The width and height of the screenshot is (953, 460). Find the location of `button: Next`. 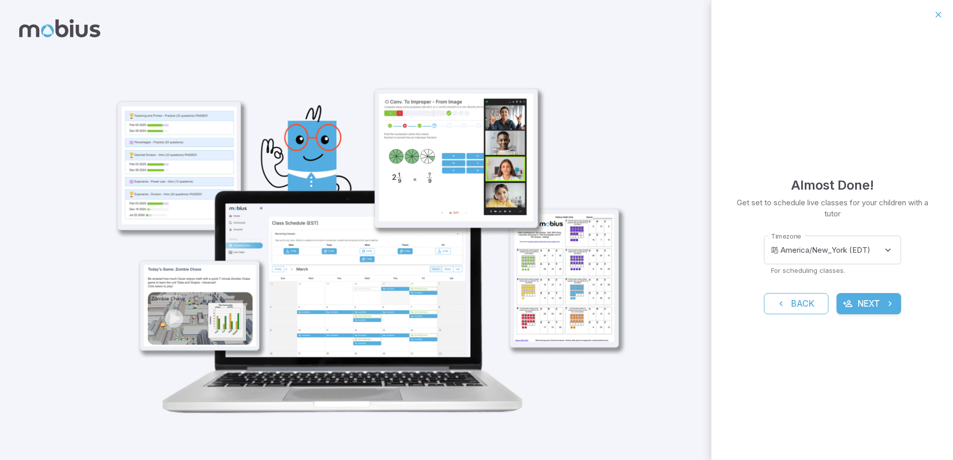

button: Next is located at coordinates (869, 304).